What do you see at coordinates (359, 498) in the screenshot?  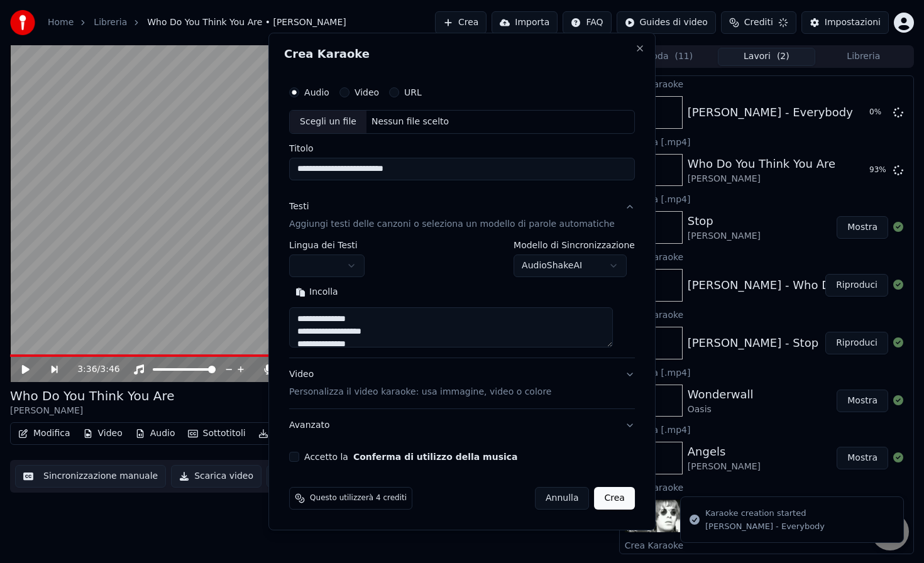 I see `span: Questo utilizzerà 4 crediti` at bounding box center [359, 498].